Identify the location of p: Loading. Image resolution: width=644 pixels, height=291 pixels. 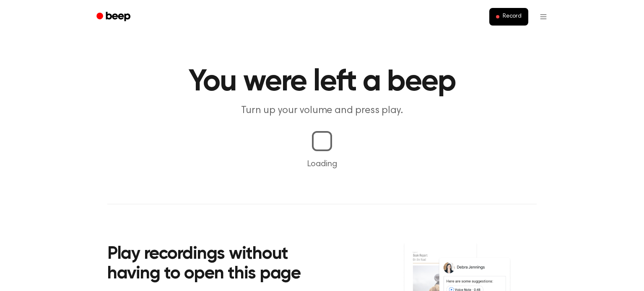
(322, 164).